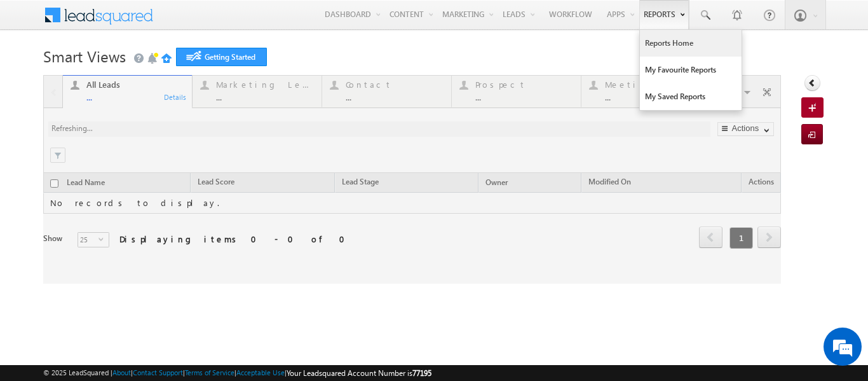 The image size is (868, 381). What do you see at coordinates (237, 373) in the screenshot?
I see `span: © 2025 LeadSquared | | | | |` at bounding box center [237, 373].